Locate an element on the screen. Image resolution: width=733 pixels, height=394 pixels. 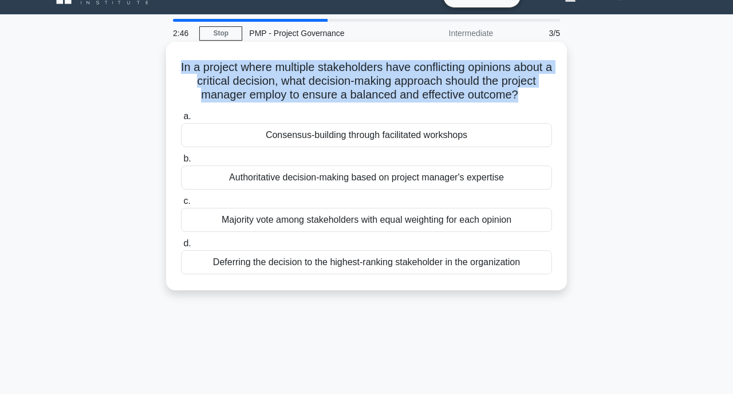
div: Intermediate is located at coordinates (450, 33).